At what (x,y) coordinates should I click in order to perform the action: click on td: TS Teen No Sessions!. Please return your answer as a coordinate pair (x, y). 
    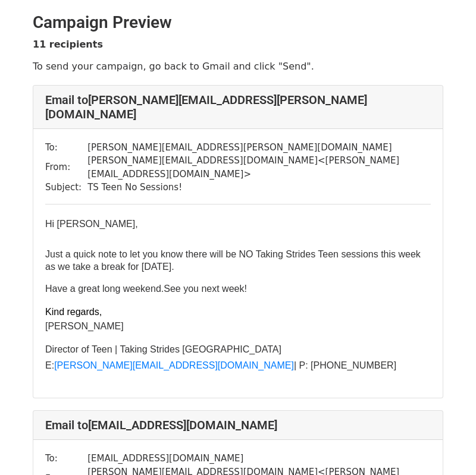
    Looking at the image, I should click on (259, 188).